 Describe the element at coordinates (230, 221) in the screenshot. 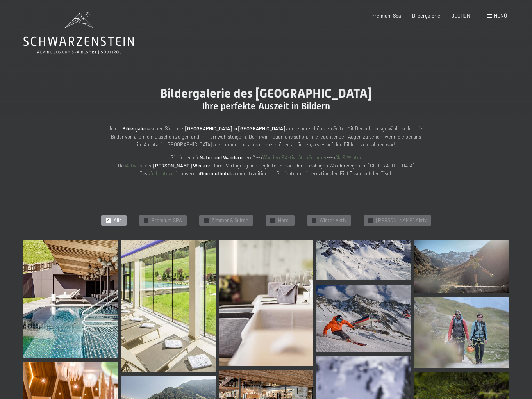

I see `span: Zimmer & Suiten` at that location.